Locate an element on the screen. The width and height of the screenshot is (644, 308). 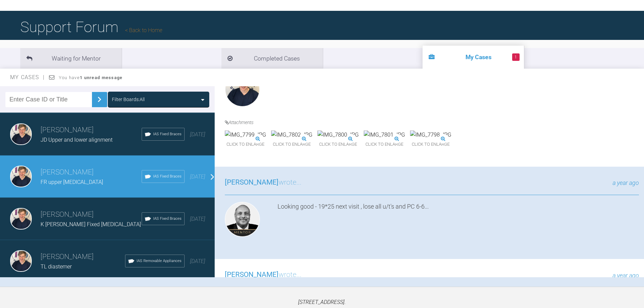
input: Enter Case ID or Title is located at coordinates (49, 99).